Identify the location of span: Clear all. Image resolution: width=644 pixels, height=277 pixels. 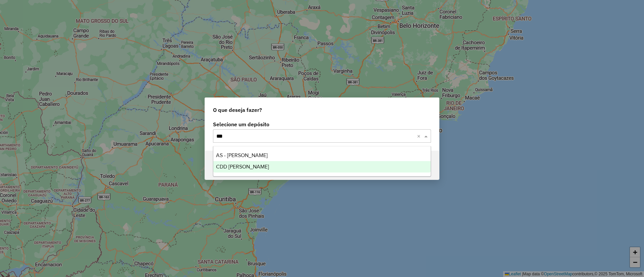
(420, 136).